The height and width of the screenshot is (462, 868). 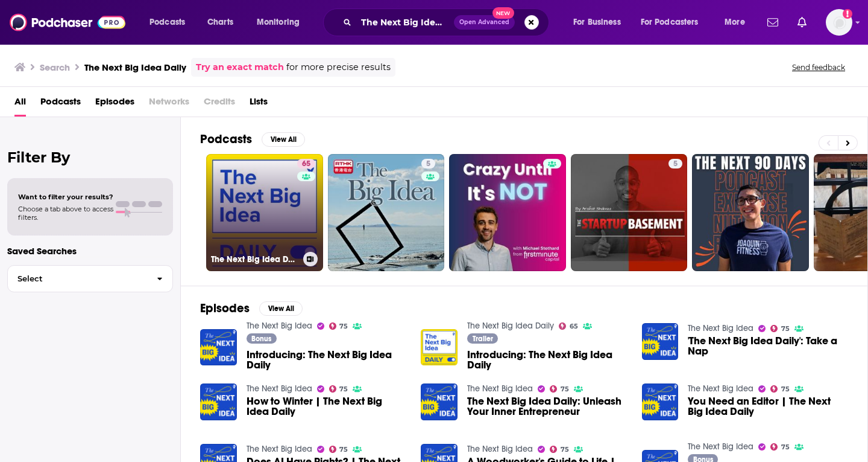 What do you see at coordinates (240, 67) in the screenshot?
I see `a: Try an exact match` at bounding box center [240, 67].